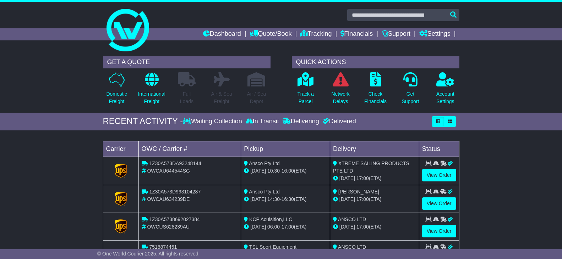  What do you see at coordinates (439, 149) in the screenshot?
I see `td: Status` at bounding box center [439, 149].